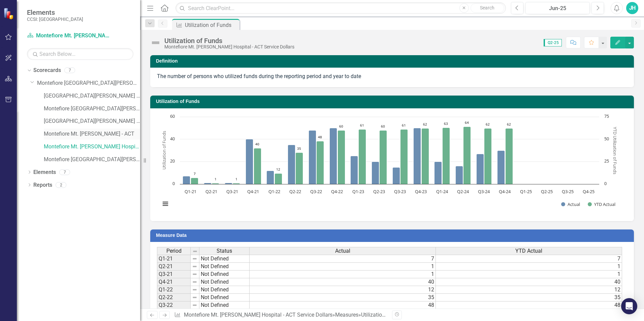 This screenshot has height=321, width=644. I want to click on td: Q2-22, so click(174, 298).